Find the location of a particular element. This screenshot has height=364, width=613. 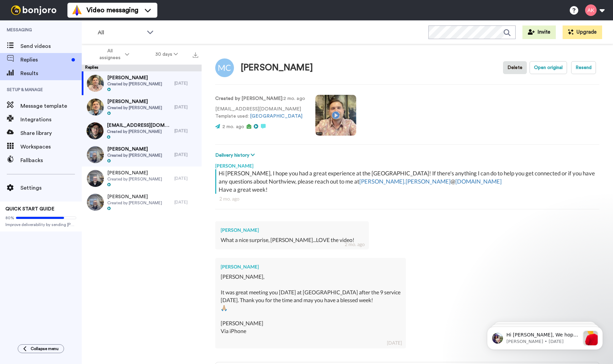

img: Image of Mark Carter is located at coordinates (225, 68).